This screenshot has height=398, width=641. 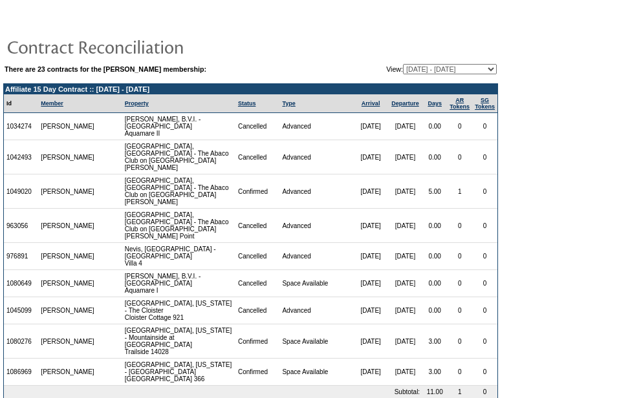 What do you see at coordinates (21, 157) in the screenshot?
I see `td: 1042493` at bounding box center [21, 157].